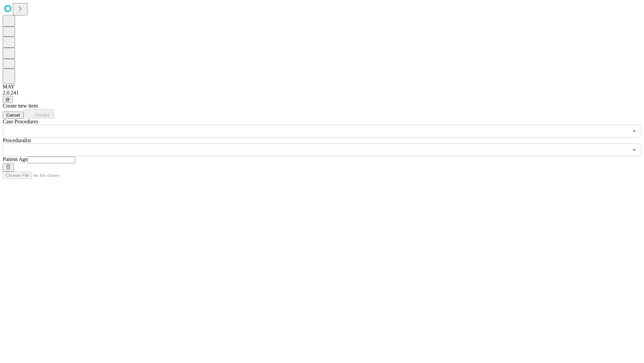 This screenshot has width=644, height=363. What do you see at coordinates (20, 105) in the screenshot?
I see `span: Create new item` at bounding box center [20, 105].